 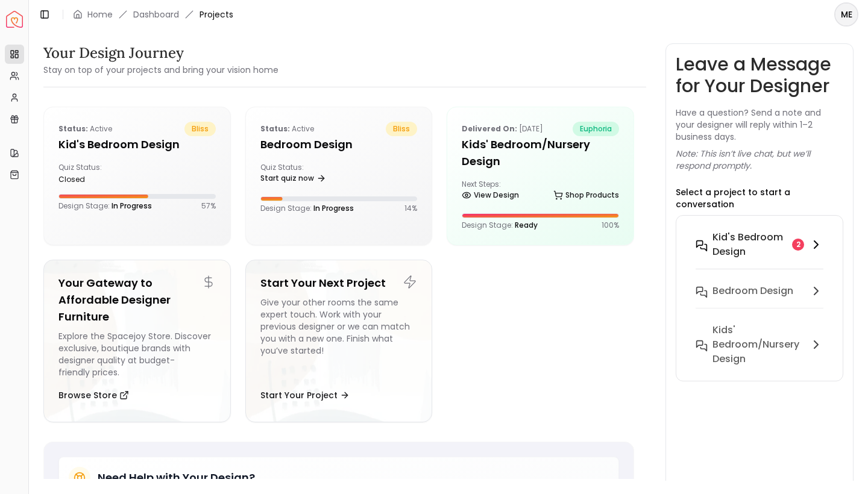 What do you see at coordinates (846, 15) in the screenshot?
I see `span: ME` at bounding box center [846, 15].